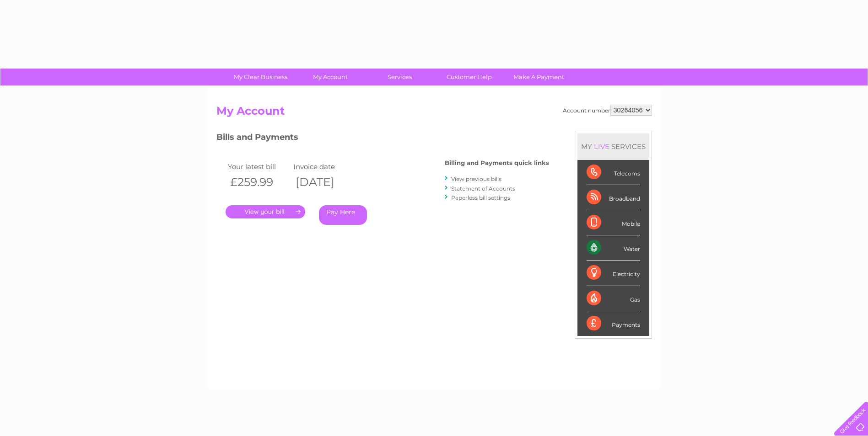  I want to click on div: Telecoms, so click(613, 173).